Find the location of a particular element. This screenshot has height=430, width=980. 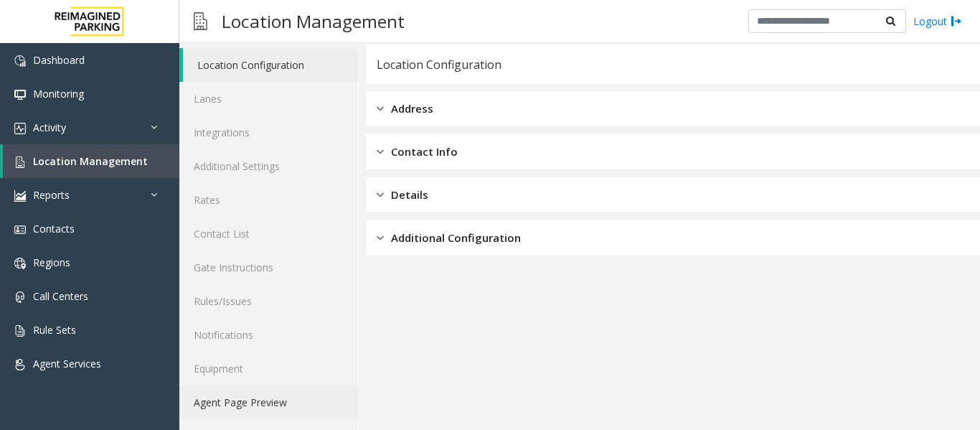

a: Location Management is located at coordinates (91, 161).